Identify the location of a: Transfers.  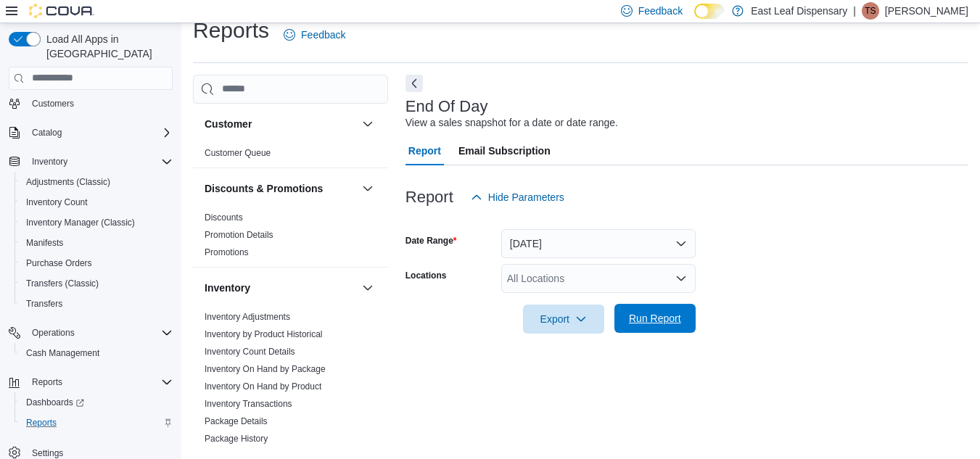
(44, 304).